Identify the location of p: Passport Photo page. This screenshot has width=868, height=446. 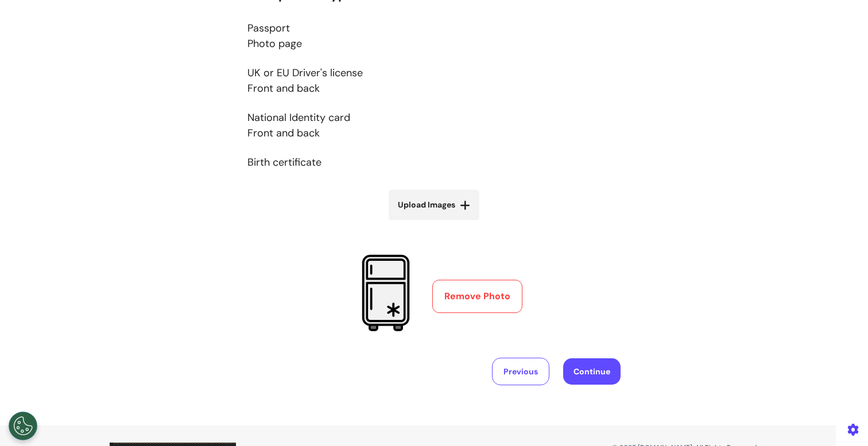
(434, 36).